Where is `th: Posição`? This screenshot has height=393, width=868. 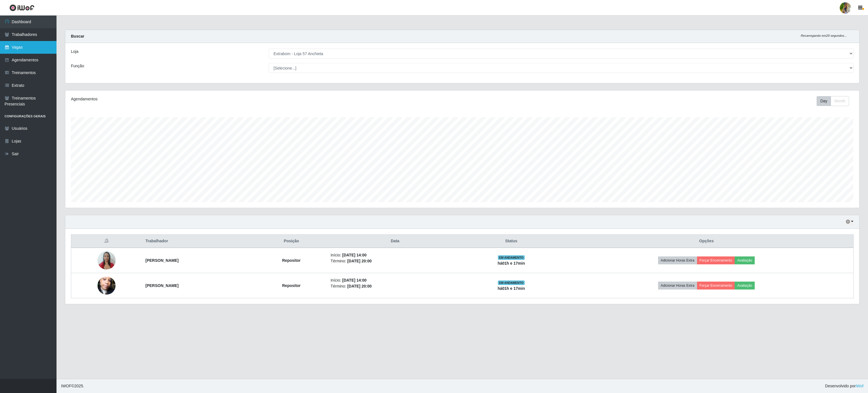 th: Posição is located at coordinates (291, 241).